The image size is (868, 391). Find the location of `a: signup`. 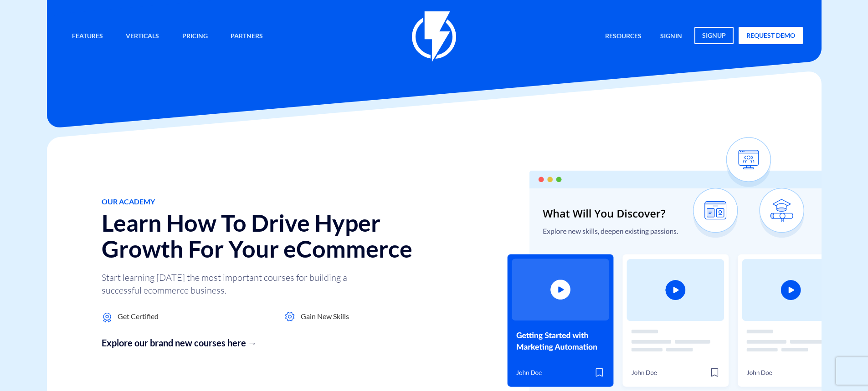

a: signup is located at coordinates (714, 35).